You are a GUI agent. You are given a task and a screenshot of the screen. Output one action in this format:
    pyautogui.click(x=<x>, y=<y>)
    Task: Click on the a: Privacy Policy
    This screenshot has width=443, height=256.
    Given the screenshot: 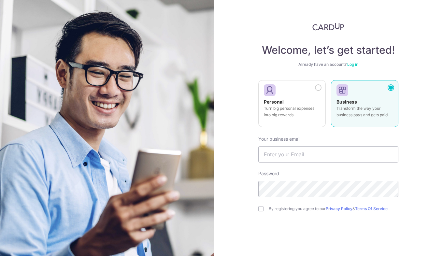 What is the action you would take?
    pyautogui.click(x=339, y=208)
    